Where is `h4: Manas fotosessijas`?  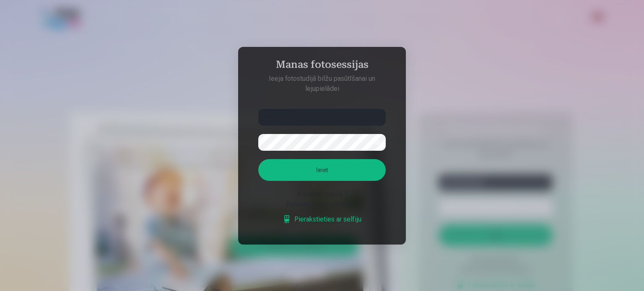 h4: Manas fotosessijas is located at coordinates (322, 66).